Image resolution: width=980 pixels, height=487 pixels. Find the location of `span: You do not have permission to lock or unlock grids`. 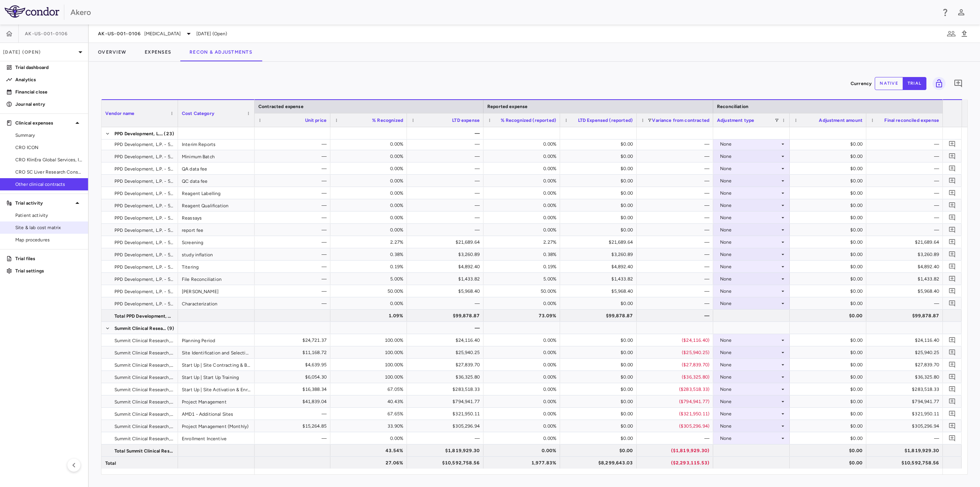

span: You do not have permission to lock or unlock grids is located at coordinates (937, 83).